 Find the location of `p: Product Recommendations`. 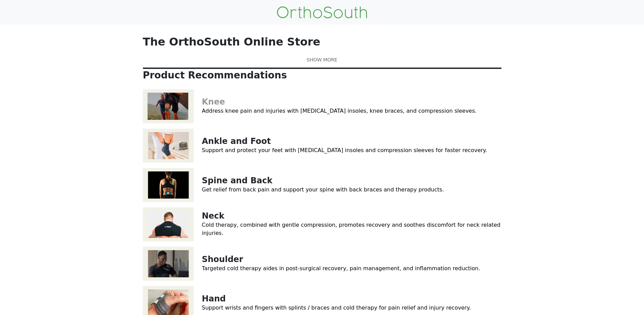

p: Product Recommendations is located at coordinates (322, 75).